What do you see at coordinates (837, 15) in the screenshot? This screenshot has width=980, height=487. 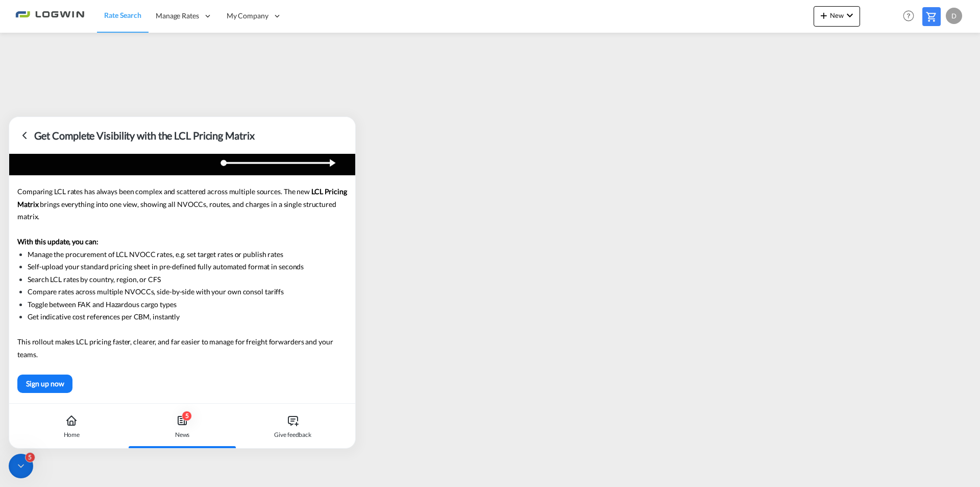 I see `span: New` at bounding box center [837, 15].